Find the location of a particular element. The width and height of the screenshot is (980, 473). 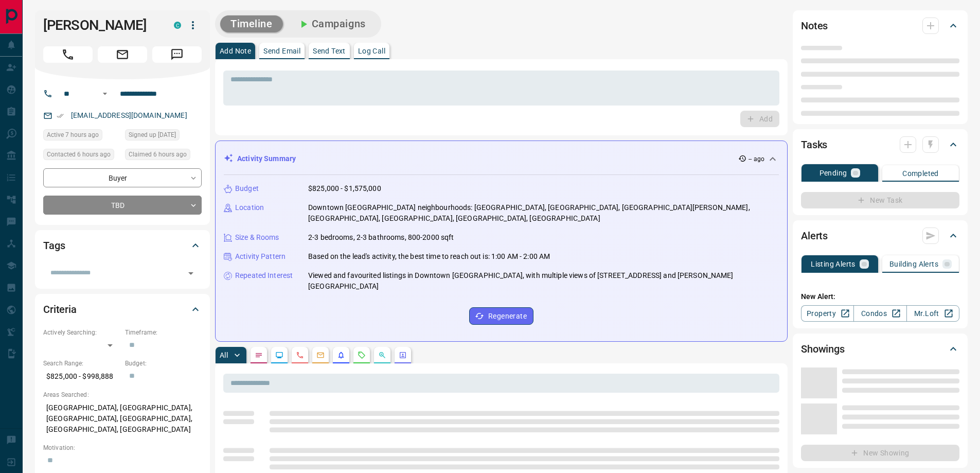

p: Pending is located at coordinates (833, 173).